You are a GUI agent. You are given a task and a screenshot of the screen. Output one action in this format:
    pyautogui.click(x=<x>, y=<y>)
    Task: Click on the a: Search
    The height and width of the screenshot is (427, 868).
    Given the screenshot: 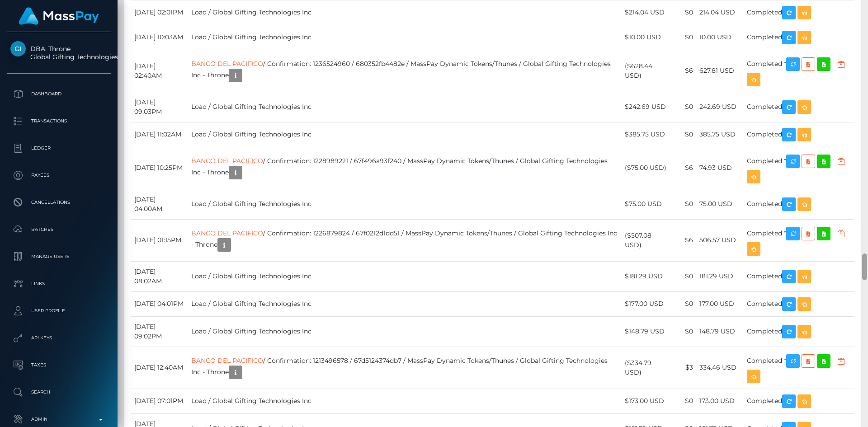 What is the action you would take?
    pyautogui.click(x=59, y=392)
    